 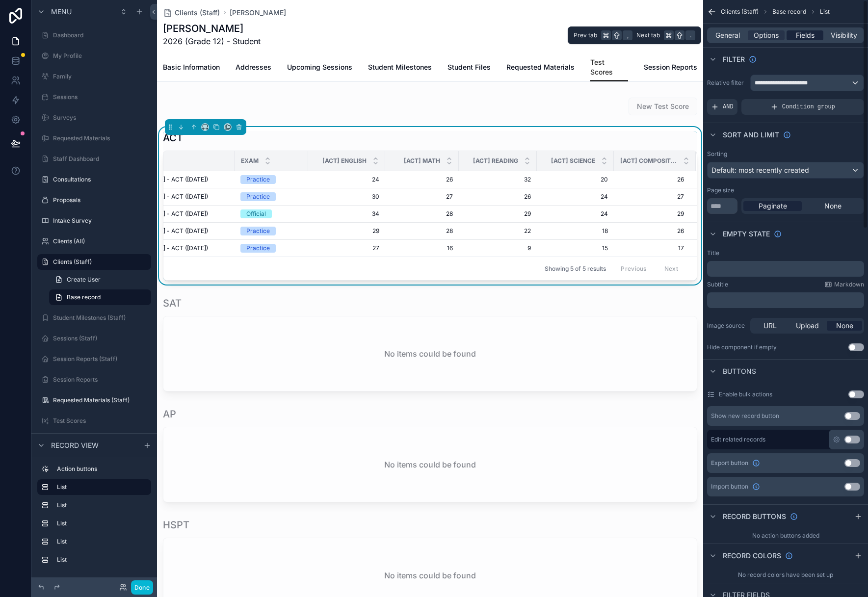 I want to click on span: AND, so click(x=728, y=107).